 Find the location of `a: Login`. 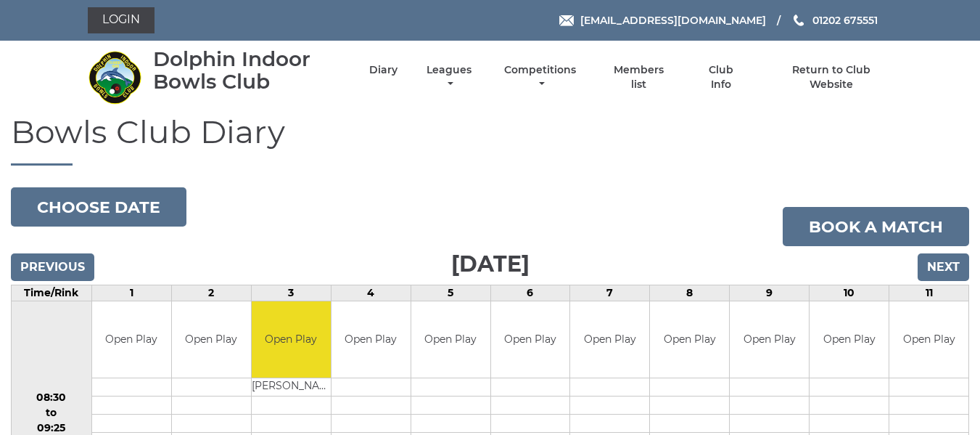

a: Login is located at coordinates (121, 20).